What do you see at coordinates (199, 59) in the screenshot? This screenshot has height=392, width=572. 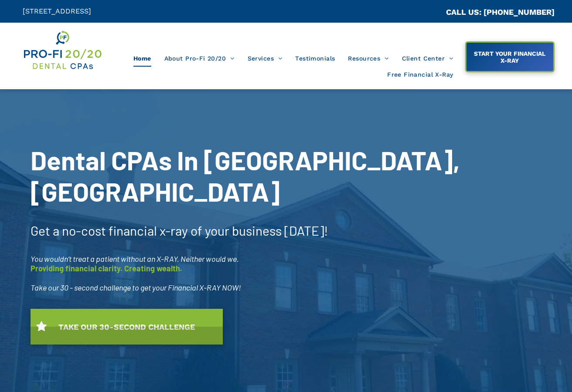 I see `a: About Pro-Fi 20/20` at bounding box center [199, 59].